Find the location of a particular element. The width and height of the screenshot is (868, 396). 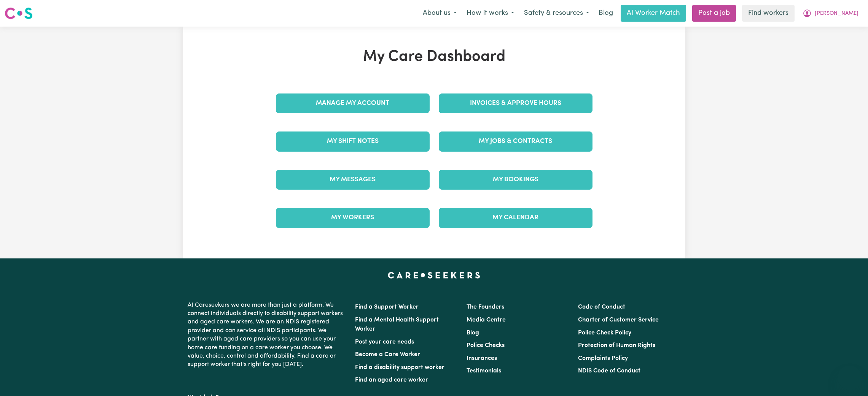

button: My Account is located at coordinates (830, 13).